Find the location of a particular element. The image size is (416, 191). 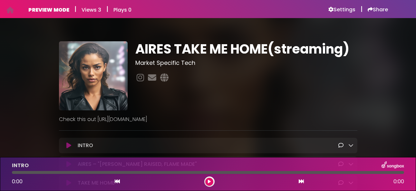

a: Share is located at coordinates (378, 10).